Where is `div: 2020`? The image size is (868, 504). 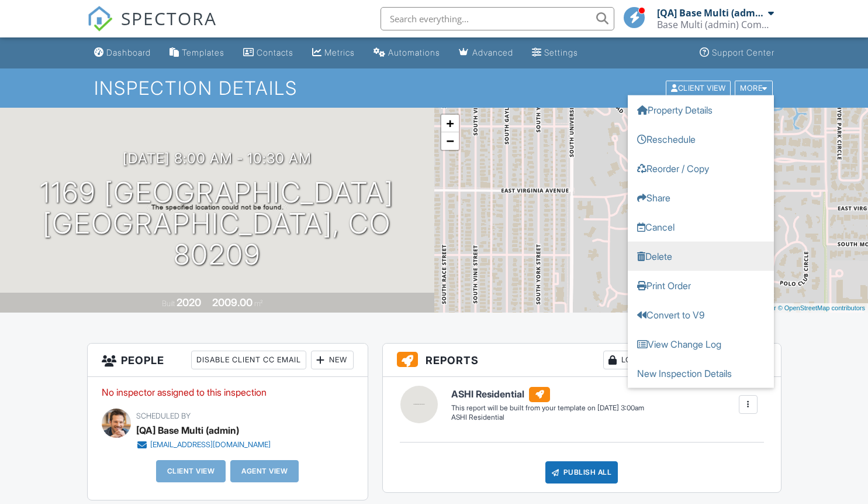
div: 2020 is located at coordinates (189, 302).